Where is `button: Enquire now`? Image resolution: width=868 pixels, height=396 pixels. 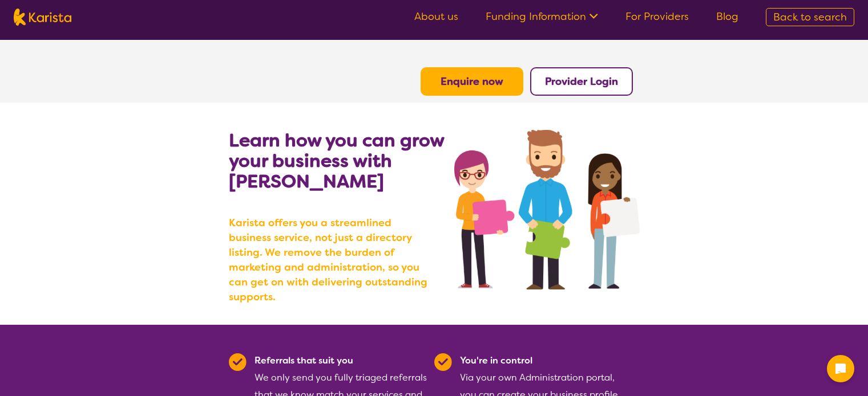 button: Enquire now is located at coordinates (472, 81).